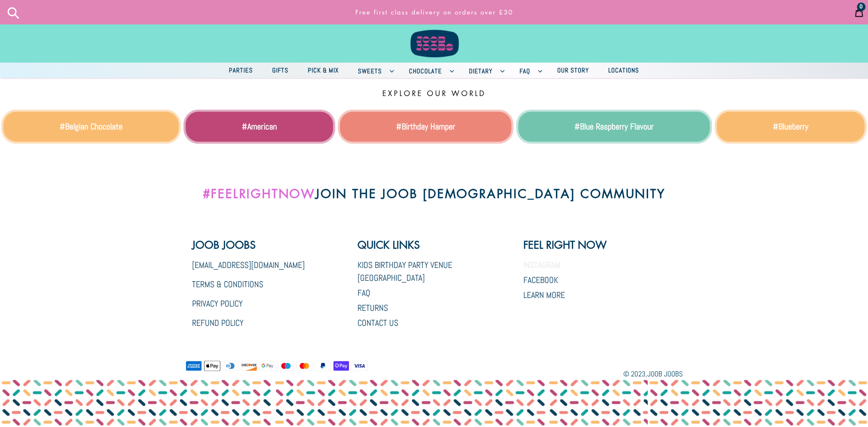 The width and height of the screenshot is (868, 427). I want to click on p: Free first class delivery on orders over £30, so click(434, 12).